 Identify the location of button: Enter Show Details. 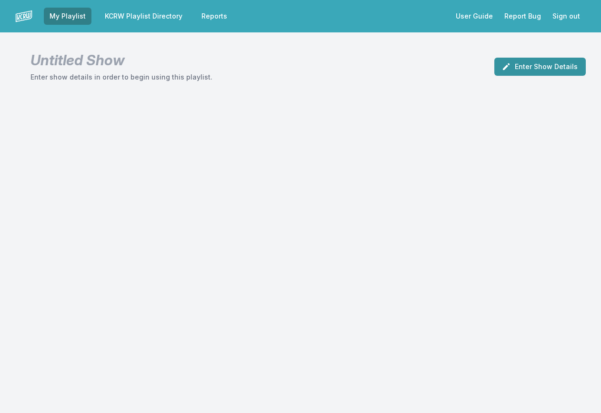
(540, 67).